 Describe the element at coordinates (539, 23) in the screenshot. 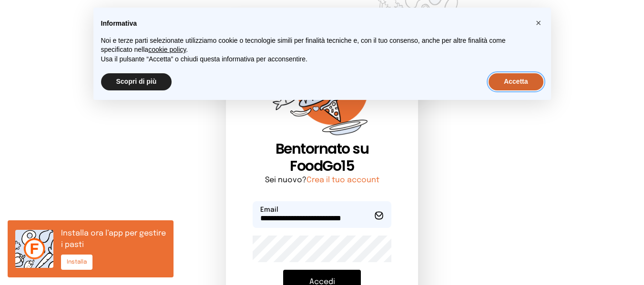

I see `button: Chiudi questa informativa` at that location.